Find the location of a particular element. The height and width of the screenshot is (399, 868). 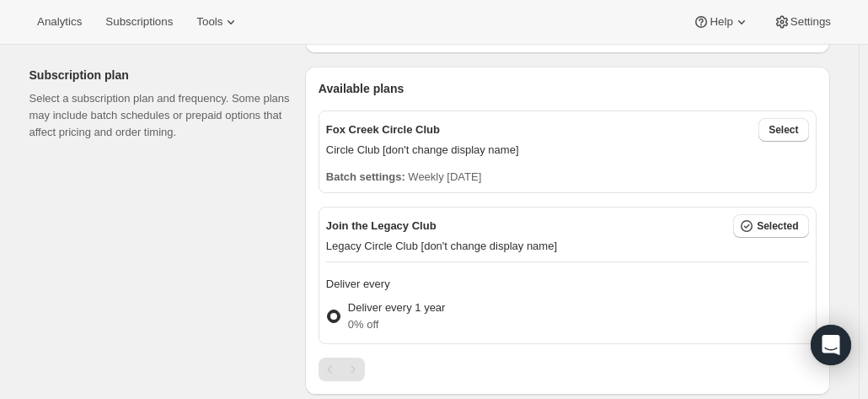

button: Tools is located at coordinates (217, 22).